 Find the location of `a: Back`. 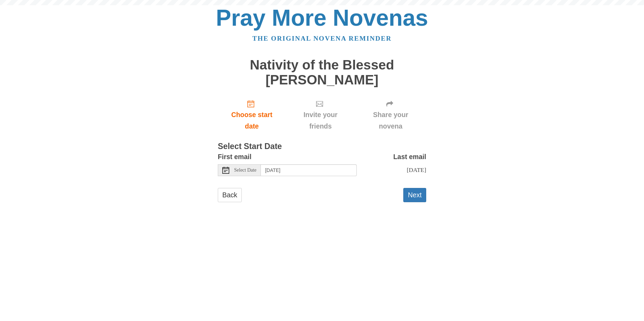

a: Back is located at coordinates (230, 195).